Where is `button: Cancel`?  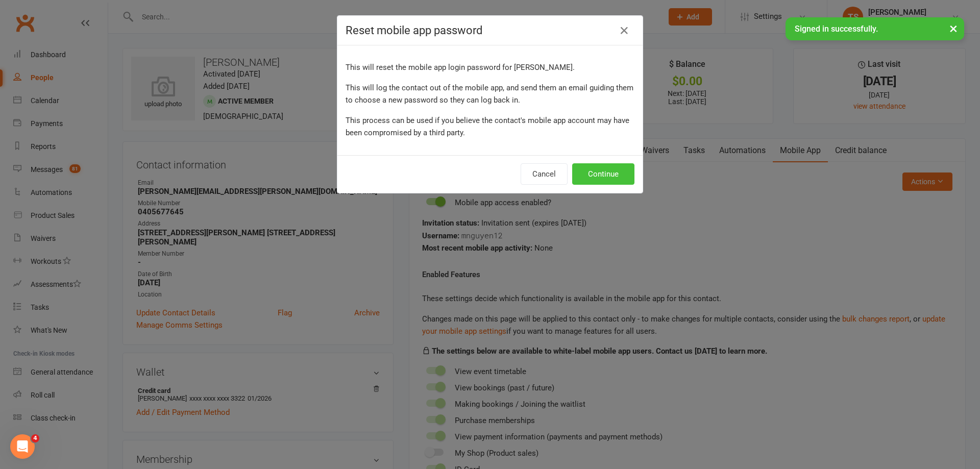 button: Cancel is located at coordinates (544, 174).